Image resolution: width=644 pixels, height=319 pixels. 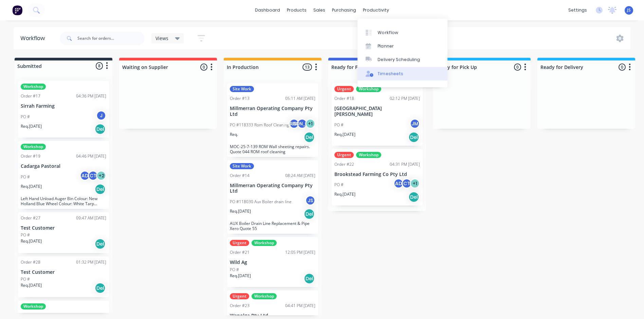 I want to click on div: Order #17, so click(x=31, y=96).